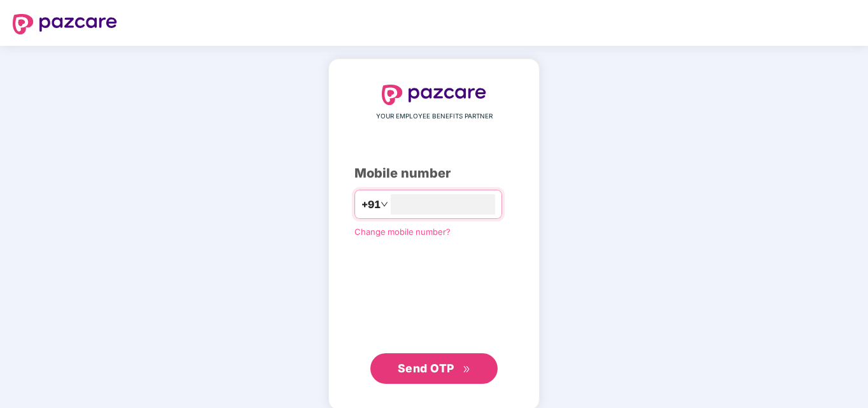 This screenshot has height=408, width=868. What do you see at coordinates (434, 368) in the screenshot?
I see `button: Send OTPdouble-right` at bounding box center [434, 368].